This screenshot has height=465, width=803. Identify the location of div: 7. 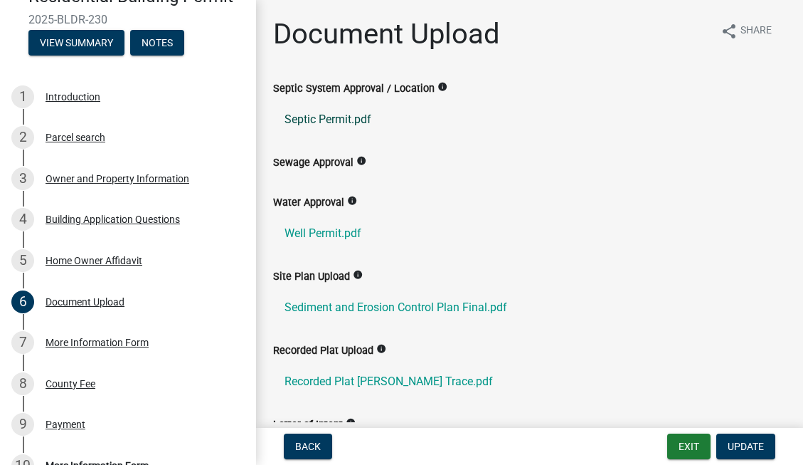
(23, 342).